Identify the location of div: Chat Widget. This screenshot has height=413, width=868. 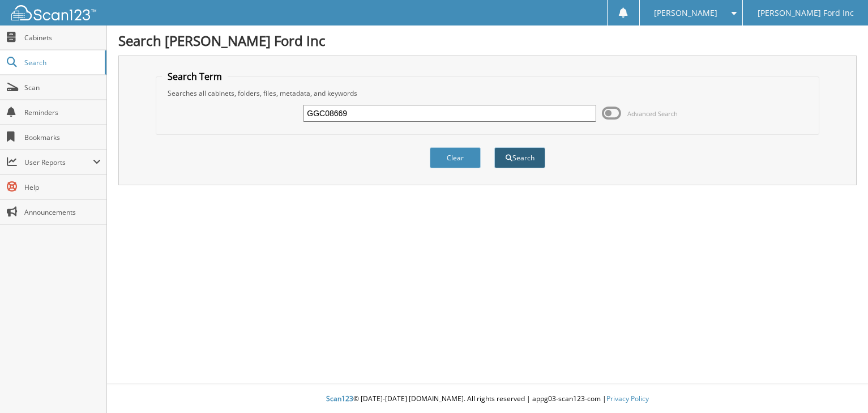
(840, 386).